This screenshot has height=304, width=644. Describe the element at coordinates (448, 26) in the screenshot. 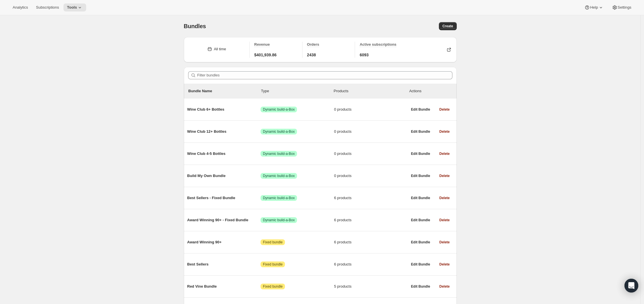

I see `button: Create` at that location.